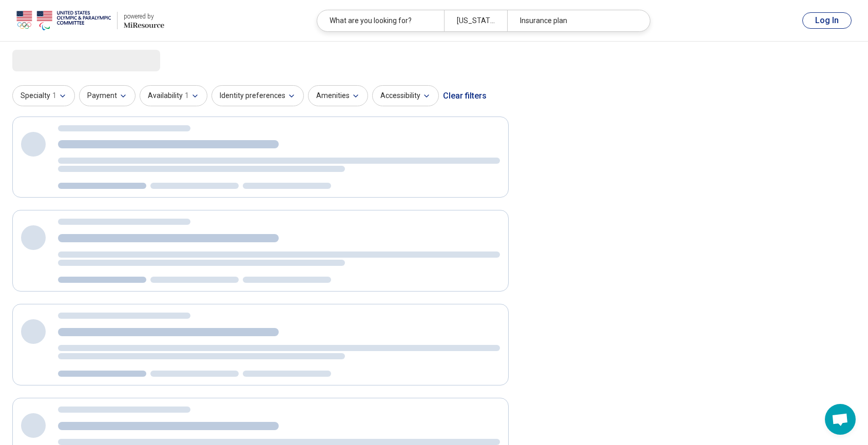 This screenshot has height=445, width=868. I want to click on button: Payment, so click(107, 96).